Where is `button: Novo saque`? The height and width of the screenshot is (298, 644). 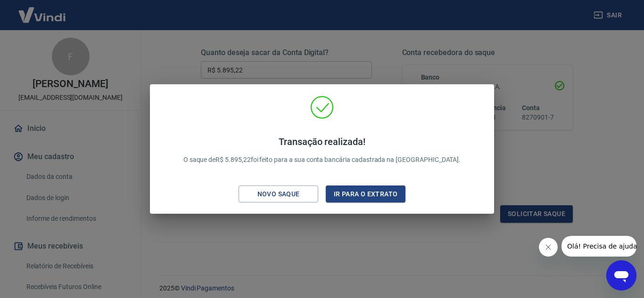
button: Novo saque is located at coordinates (278, 194).